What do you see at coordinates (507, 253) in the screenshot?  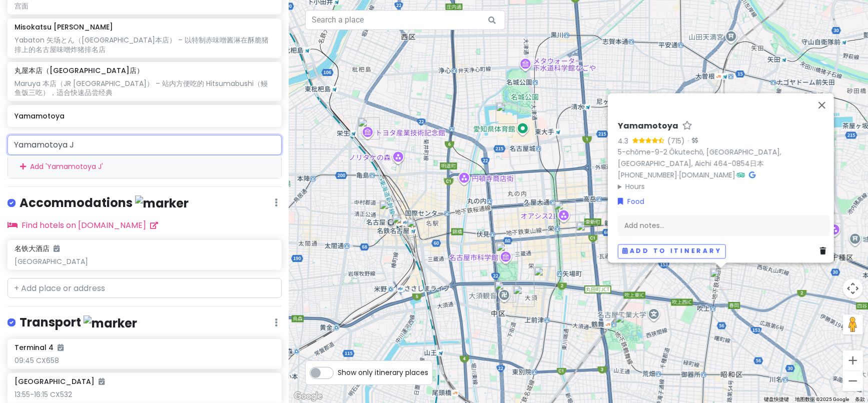 I see `div: 名古屋市科学馆` at bounding box center [507, 253].